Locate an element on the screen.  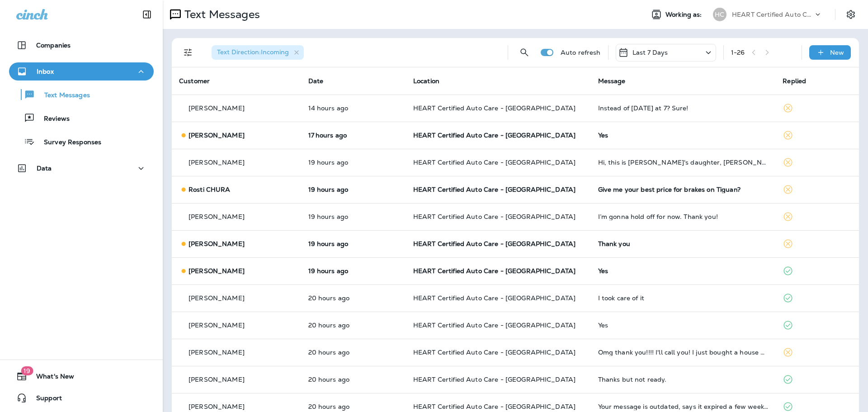
p: Oct 13, 2025 04:05 PM is located at coordinates (353, 108).